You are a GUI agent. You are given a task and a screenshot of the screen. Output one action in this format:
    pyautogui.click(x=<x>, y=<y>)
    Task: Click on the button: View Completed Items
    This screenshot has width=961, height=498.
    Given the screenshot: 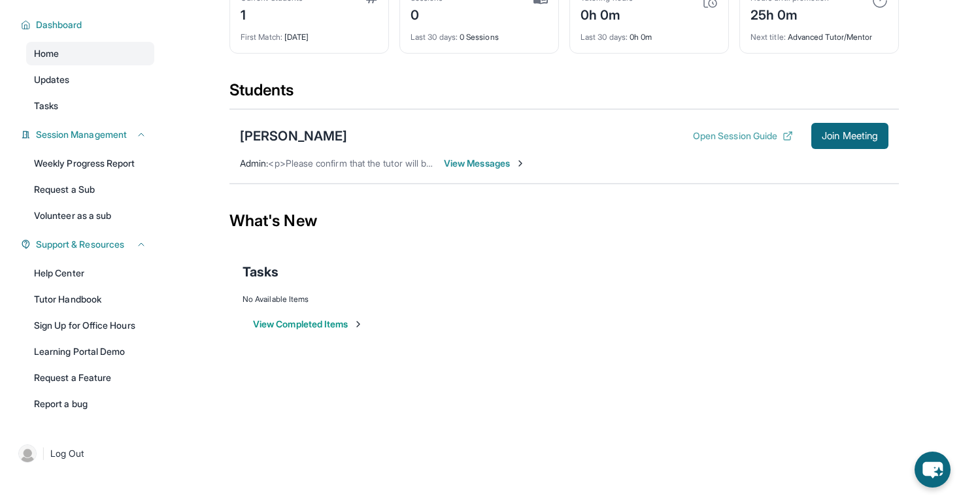 What is the action you would take?
    pyautogui.click(x=308, y=324)
    